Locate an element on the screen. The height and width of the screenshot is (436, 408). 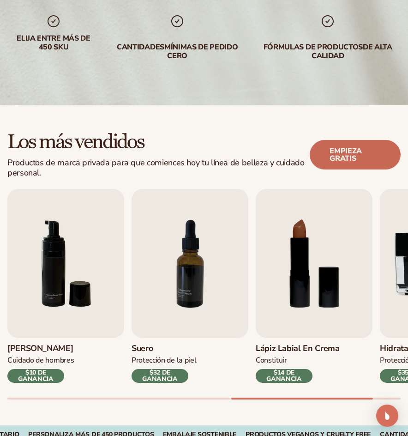
font: Productos de marca privada para que comiences hoy tu línea de belleza y cuidado personal. is located at coordinates (156, 167).